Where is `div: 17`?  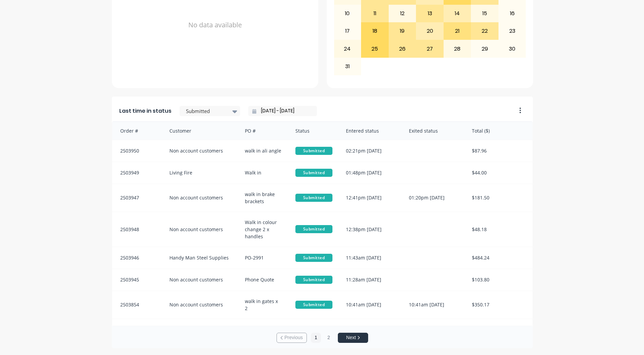
div: 17 is located at coordinates (347, 31).